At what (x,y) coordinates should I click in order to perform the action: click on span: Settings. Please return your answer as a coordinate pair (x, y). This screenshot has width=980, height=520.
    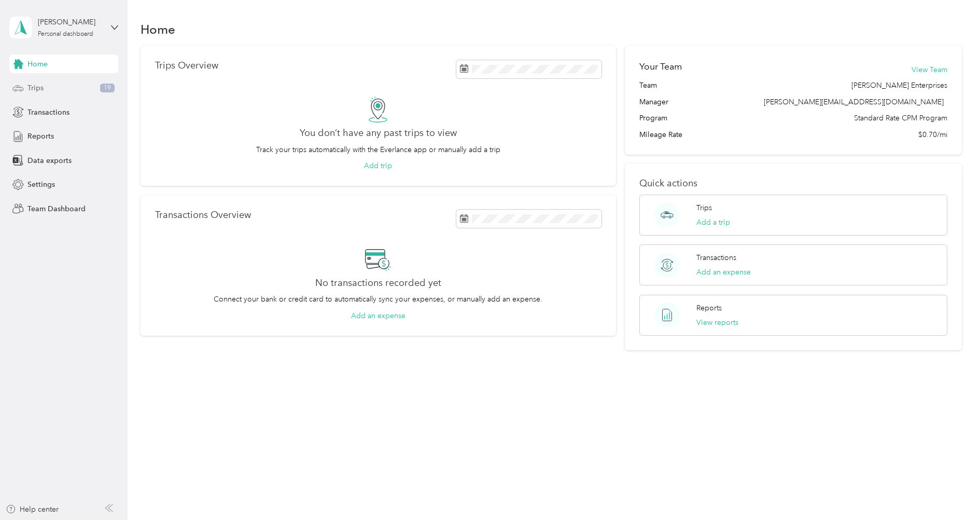
    Looking at the image, I should click on (41, 184).